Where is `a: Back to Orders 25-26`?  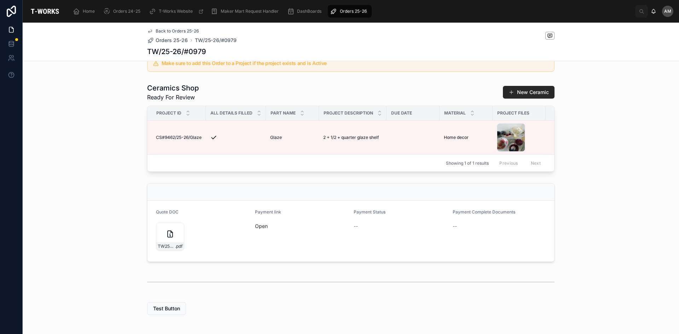
a: Back to Orders 25-26 is located at coordinates (173, 31).